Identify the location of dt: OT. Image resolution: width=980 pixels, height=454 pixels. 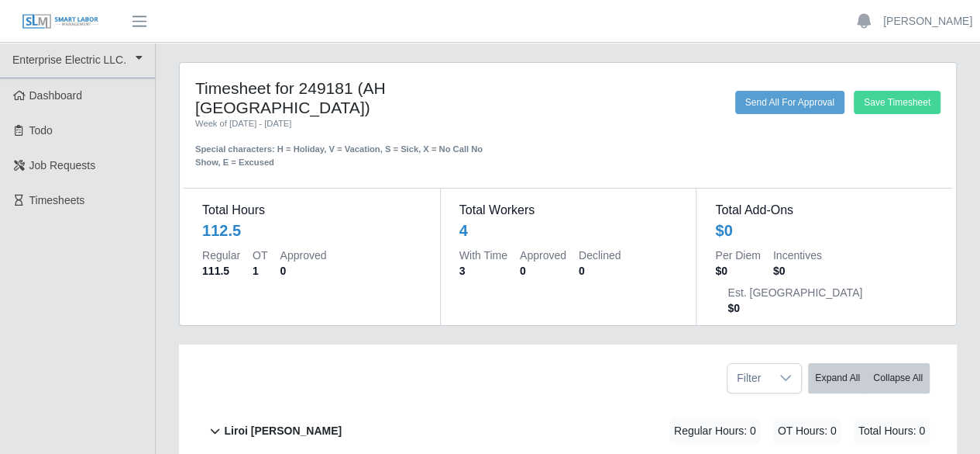
(260, 255).